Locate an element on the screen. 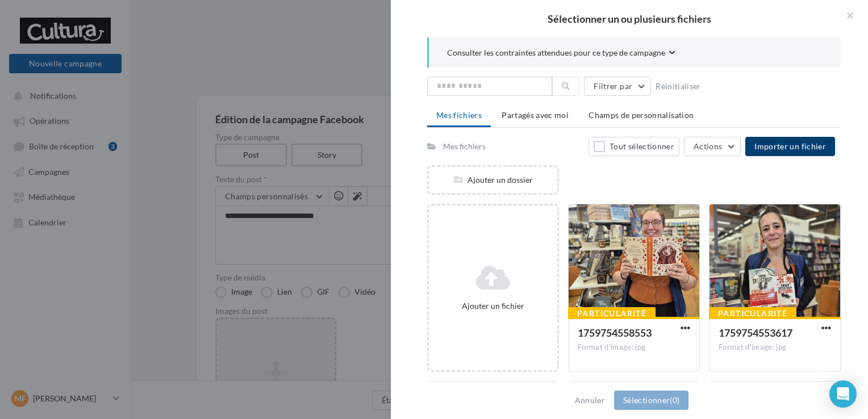 The image size is (868, 419). div: Mes fichiers is located at coordinates (464, 147).